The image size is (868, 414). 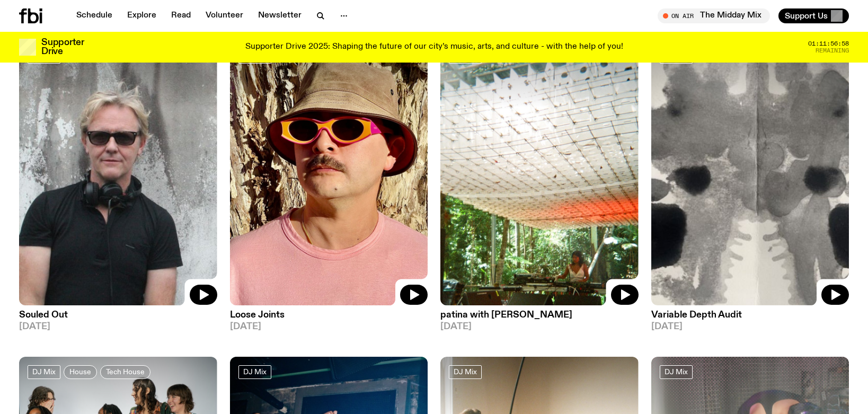 What do you see at coordinates (434, 47) in the screenshot?
I see `p: Supporter Drive 2025: Shaping the future of our city’s music, arts, and culture - with the help o...` at bounding box center [434, 47].